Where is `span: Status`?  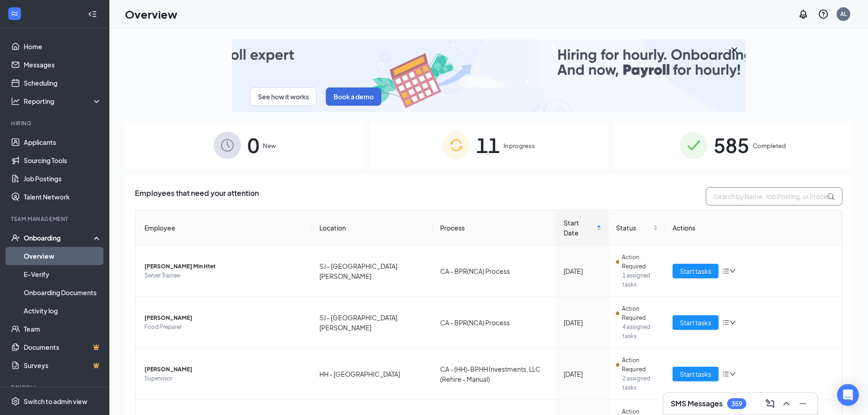 span: Status is located at coordinates (633, 228).